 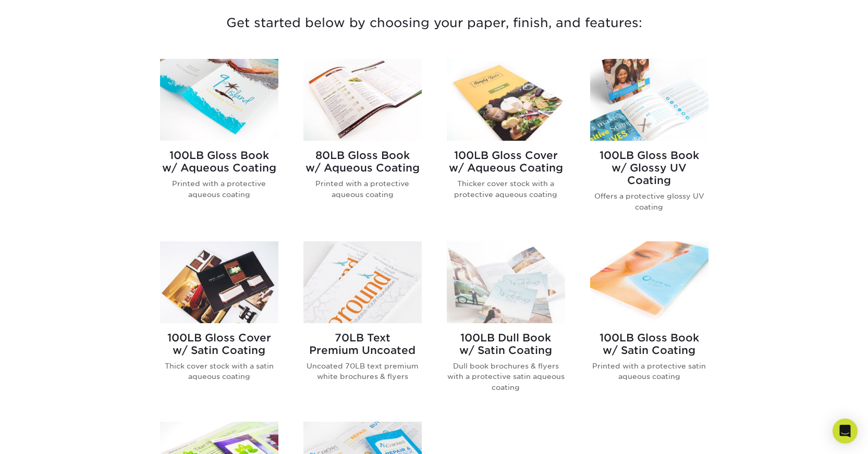 What do you see at coordinates (362, 144) in the screenshot?
I see `a: 80LB Gloss Book<br/>w/ Aqueous Coating Brochures & Flyers 80LB Gloss Bookw/ Aqueous Coating Print...` at bounding box center [362, 144].